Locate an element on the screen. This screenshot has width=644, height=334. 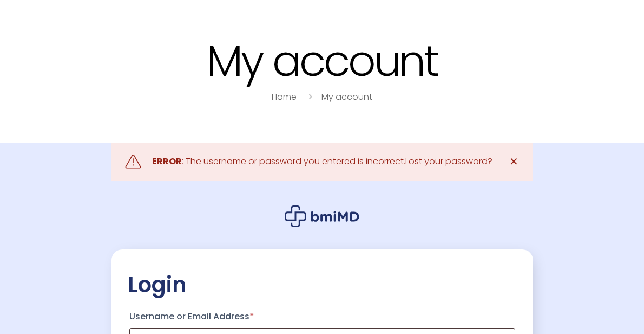
label: Username or Email Address is located at coordinates (322, 317).